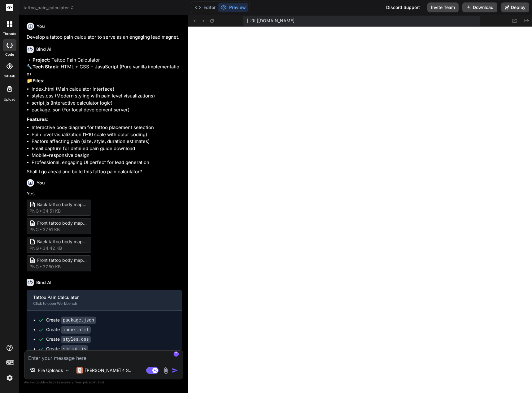 The height and width of the screenshot is (393, 532). I want to click on label: code, so click(10, 54).